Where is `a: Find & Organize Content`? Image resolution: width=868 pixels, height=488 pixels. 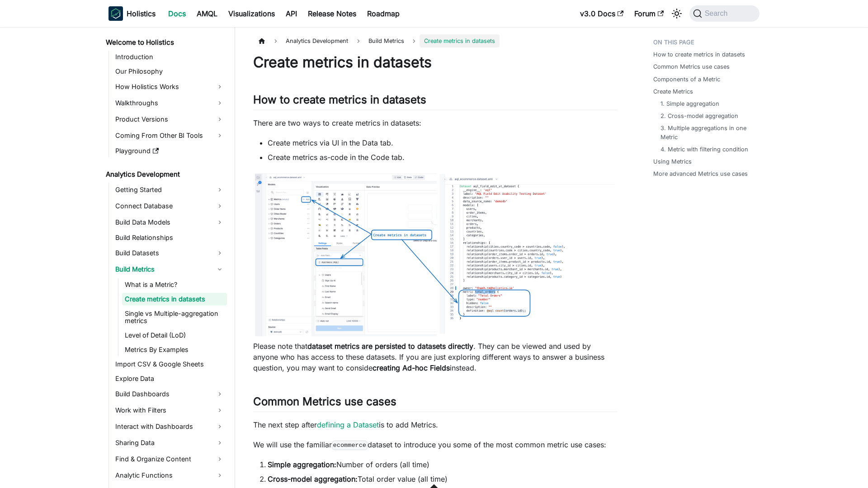
a: Find & Organize Content is located at coordinates (170, 459).